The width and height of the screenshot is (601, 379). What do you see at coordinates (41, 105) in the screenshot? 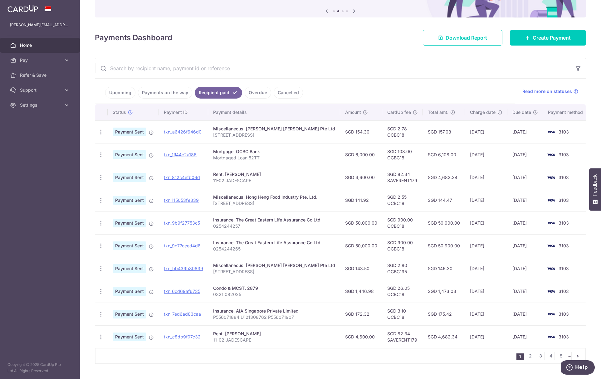
I see `span: Settings` at bounding box center [41, 105].